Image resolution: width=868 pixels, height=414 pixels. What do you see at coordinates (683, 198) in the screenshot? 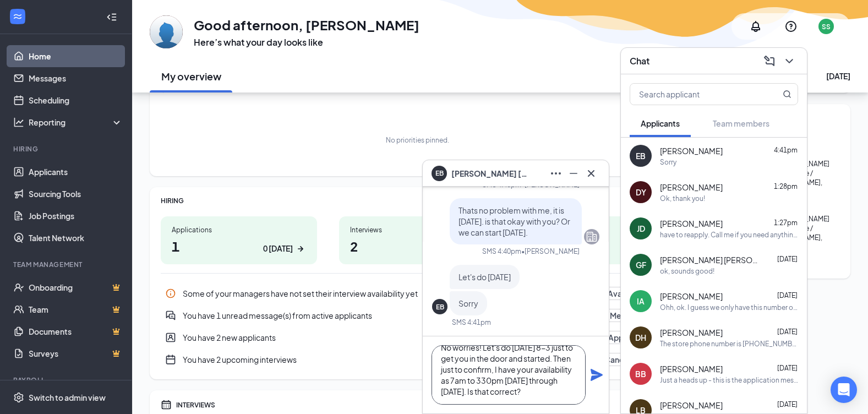
I see `div: Ok, thank you!` at bounding box center [683, 198].